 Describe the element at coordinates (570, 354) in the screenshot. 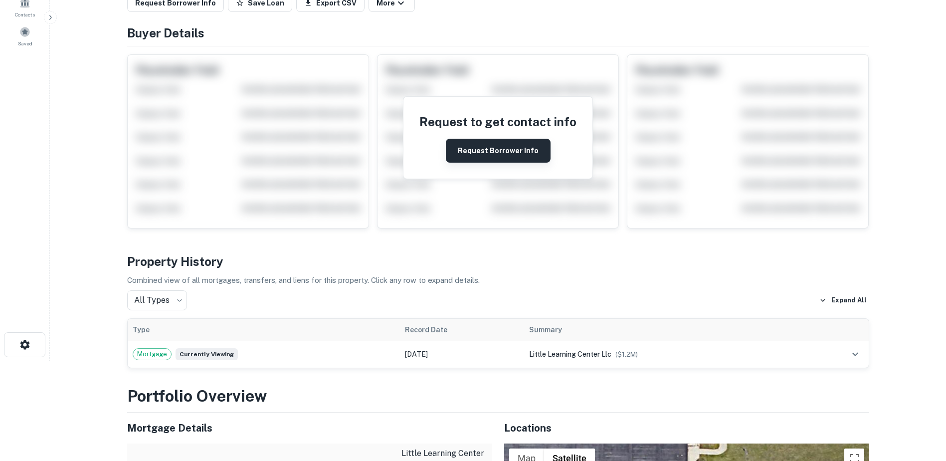

I see `span: little learning center llc` at that location.